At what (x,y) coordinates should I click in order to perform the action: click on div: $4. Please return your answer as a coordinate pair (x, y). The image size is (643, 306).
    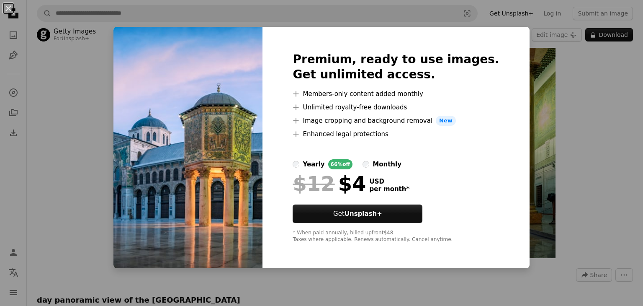
    Looking at the image, I should click on (329, 183).